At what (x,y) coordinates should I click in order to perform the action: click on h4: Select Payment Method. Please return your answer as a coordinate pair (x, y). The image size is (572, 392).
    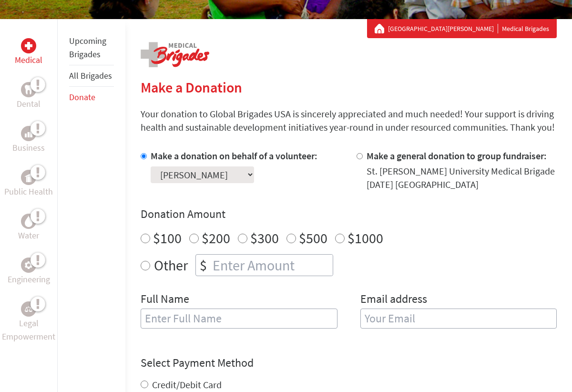
    Looking at the image, I should click on (348, 363).